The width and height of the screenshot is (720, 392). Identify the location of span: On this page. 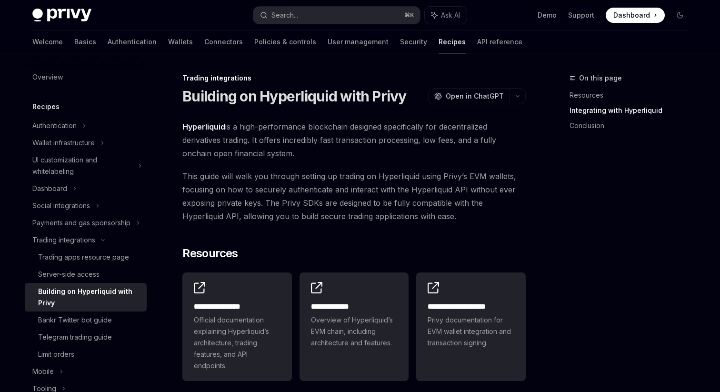
(601, 78).